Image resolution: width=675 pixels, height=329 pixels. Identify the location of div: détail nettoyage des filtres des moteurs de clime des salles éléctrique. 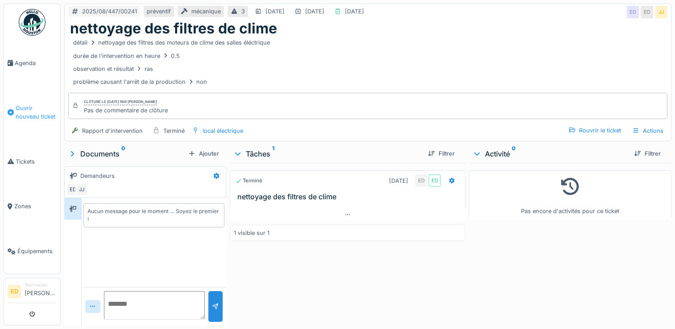
(171, 42).